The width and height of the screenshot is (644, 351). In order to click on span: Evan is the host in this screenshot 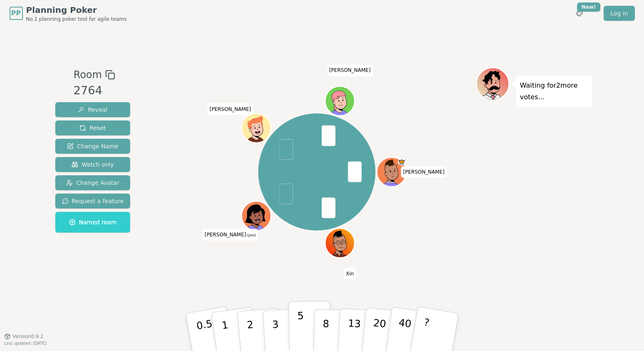, I will do `click(401, 162)`.